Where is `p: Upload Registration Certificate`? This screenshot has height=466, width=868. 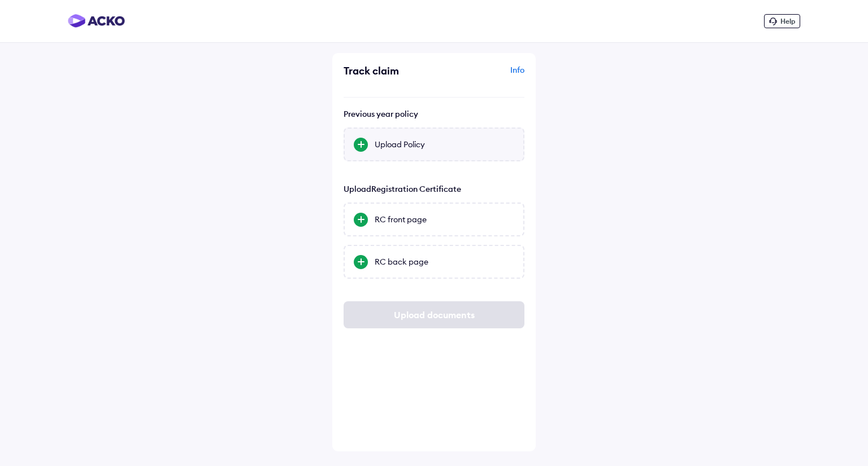
p: Upload Registration Certificate is located at coordinates (434, 189).